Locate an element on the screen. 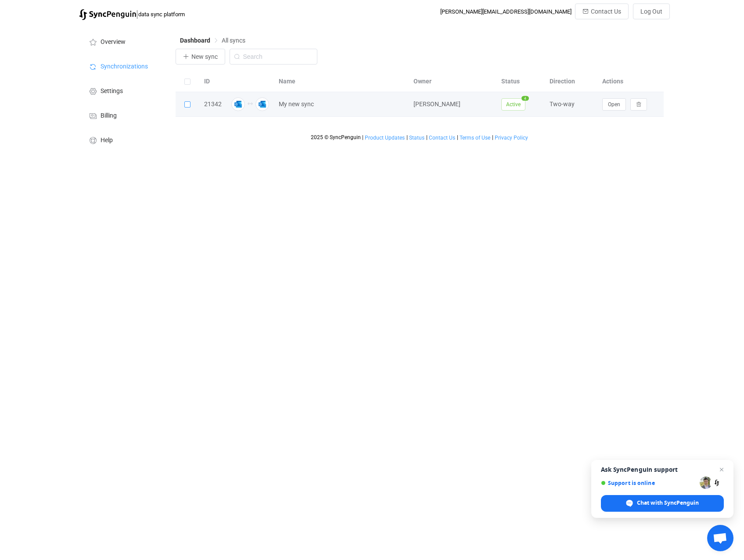 The width and height of the screenshot is (744, 560). span: Status is located at coordinates (417, 138).